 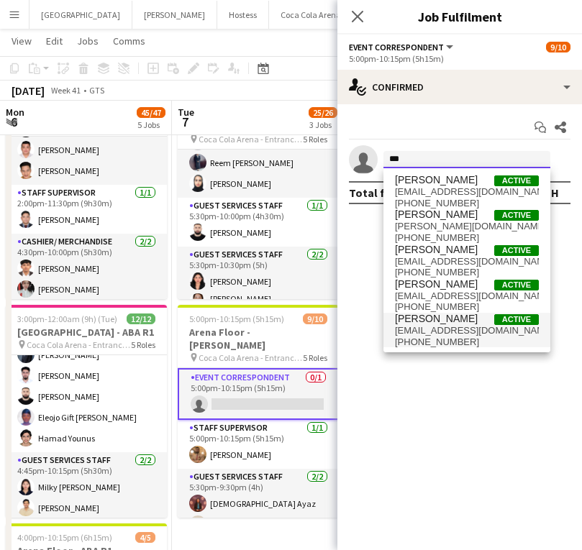 I want to click on span: 4:00pm-10:15pm (6h15m), so click(x=65, y=537).